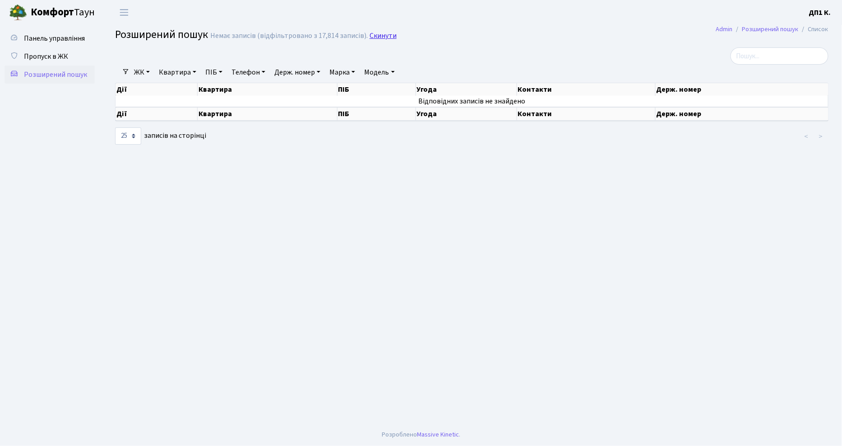 The width and height of the screenshot is (842, 446). What do you see at coordinates (820, 13) in the screenshot?
I see `b: ДП1 К.` at bounding box center [820, 13].